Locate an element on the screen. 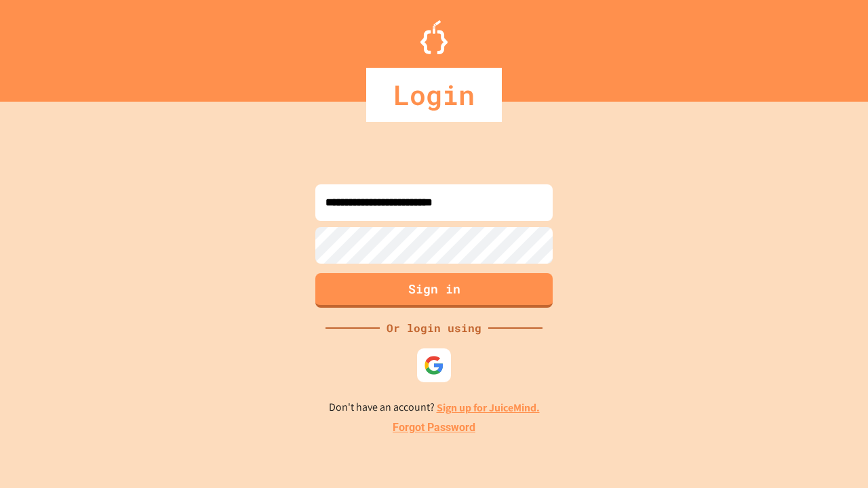  div: Or login using is located at coordinates (434, 328).